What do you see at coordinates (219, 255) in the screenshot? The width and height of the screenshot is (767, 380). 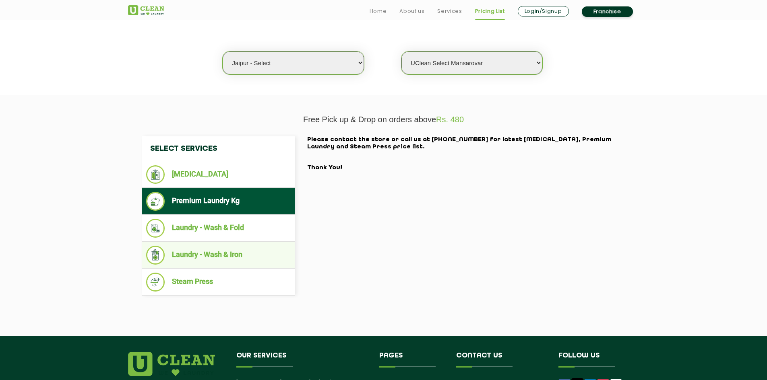 I see `li: Laundry - Wash & Iron` at bounding box center [219, 255].